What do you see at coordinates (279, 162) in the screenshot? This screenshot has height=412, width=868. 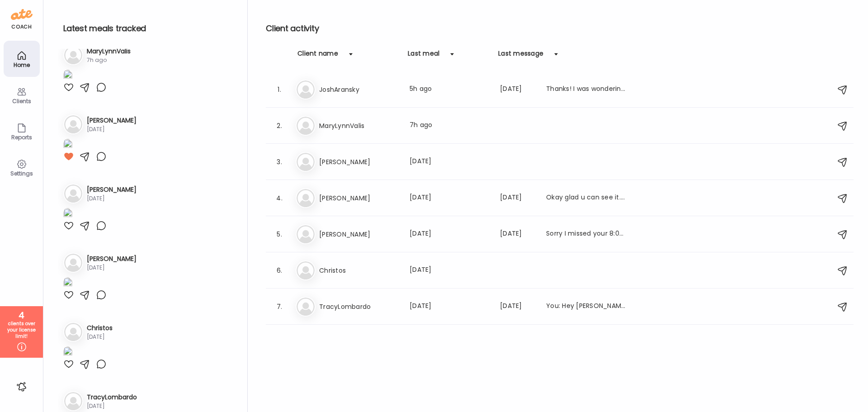 I see `div: 3.` at bounding box center [279, 162].